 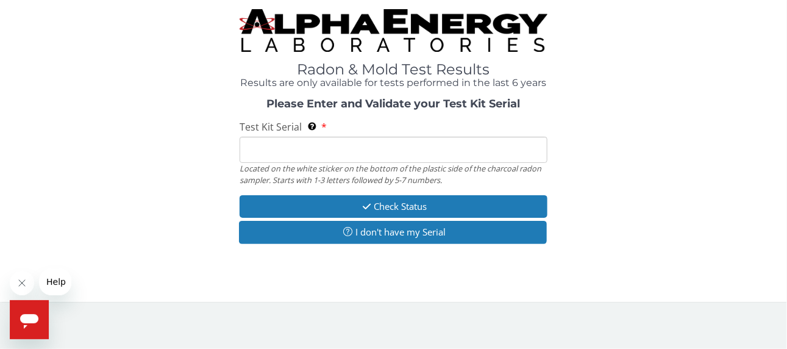 I want to click on span: Help, so click(x=17, y=13).